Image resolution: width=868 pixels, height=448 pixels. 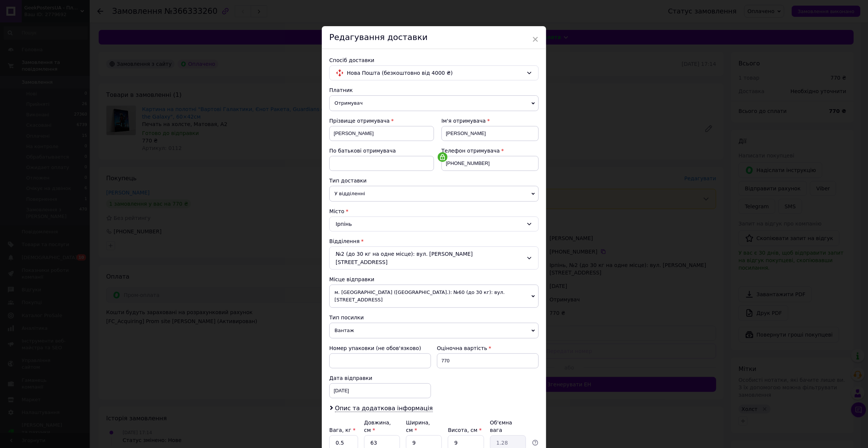 What do you see at coordinates (359, 121) in the screenshot?
I see `span: Прізвище отримувача` at bounding box center [359, 121].